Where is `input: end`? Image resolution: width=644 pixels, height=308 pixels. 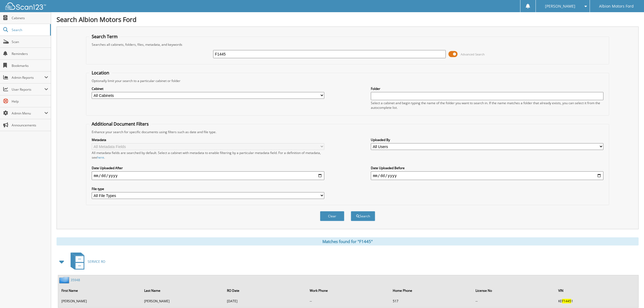 input: end is located at coordinates (487, 175).